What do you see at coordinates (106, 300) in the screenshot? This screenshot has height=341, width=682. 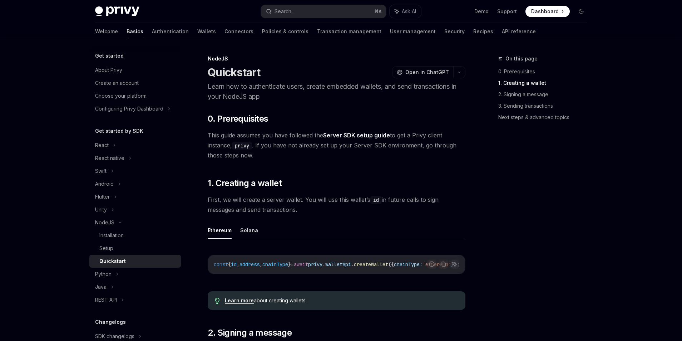 I see `div: REST API` at bounding box center [106, 300].